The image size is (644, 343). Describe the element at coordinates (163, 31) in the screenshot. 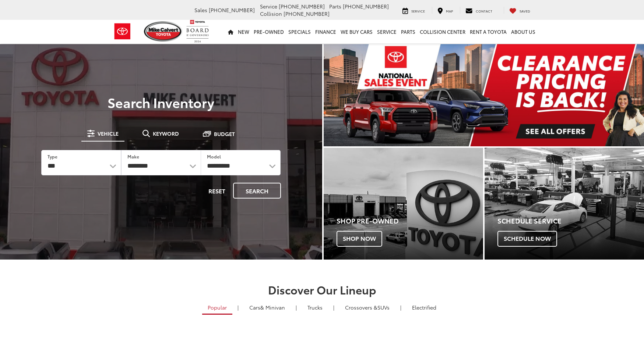

I see `img: Mike Calvert Toyota` at that location.